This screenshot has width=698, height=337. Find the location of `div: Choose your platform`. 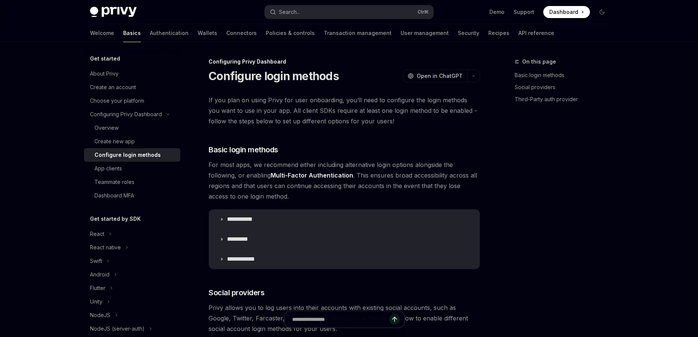

div: Choose your platform is located at coordinates (117, 101).